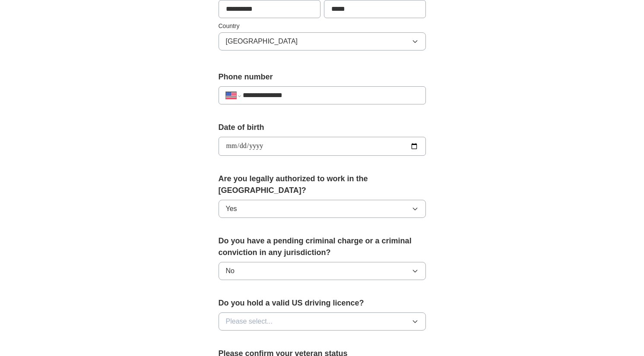 The image size is (644, 356). I want to click on button: Please select..., so click(322, 322).